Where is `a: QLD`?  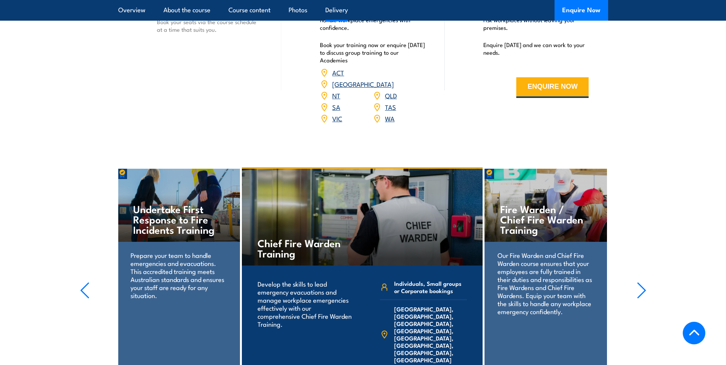
a: QLD is located at coordinates (391, 95).